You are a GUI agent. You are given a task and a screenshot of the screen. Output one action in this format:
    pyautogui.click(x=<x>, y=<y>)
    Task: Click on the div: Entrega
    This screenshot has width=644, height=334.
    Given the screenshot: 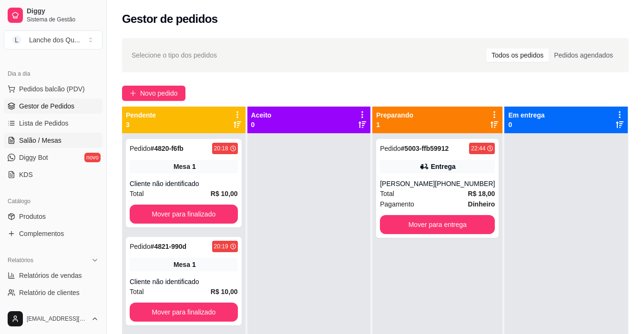 What is the action you would take?
    pyautogui.click(x=443, y=167)
    